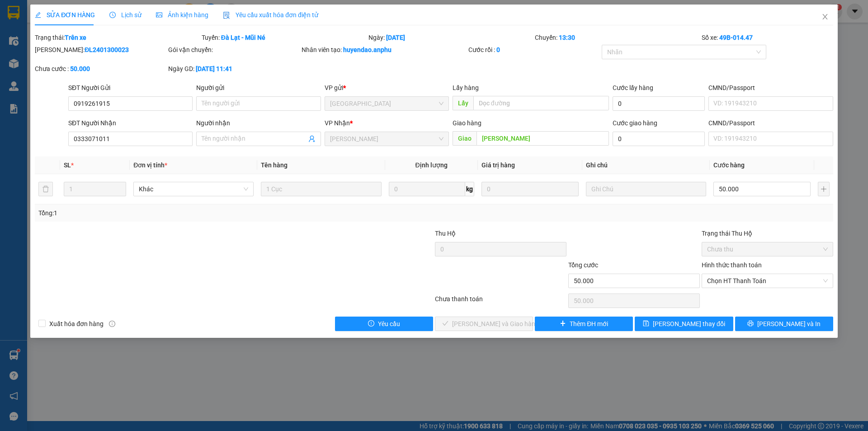 The width and height of the screenshot is (868, 431). Describe the element at coordinates (465, 138) in the screenshot. I see `span: Giao` at that location.